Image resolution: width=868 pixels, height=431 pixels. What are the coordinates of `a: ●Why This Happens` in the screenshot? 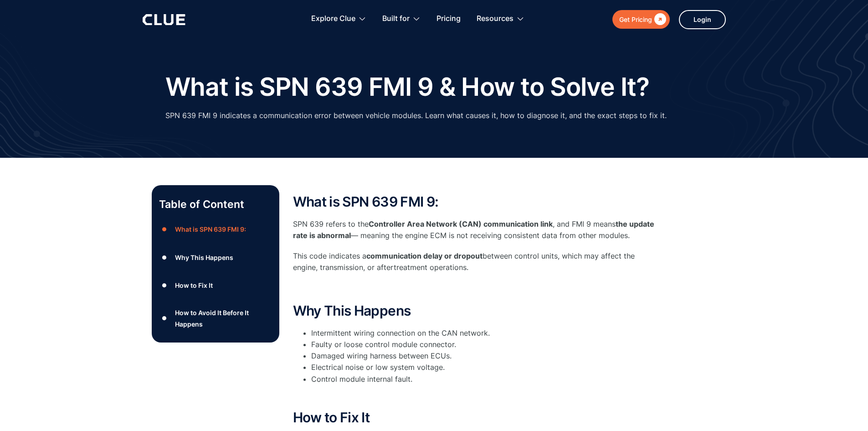 It's located at (215, 257).